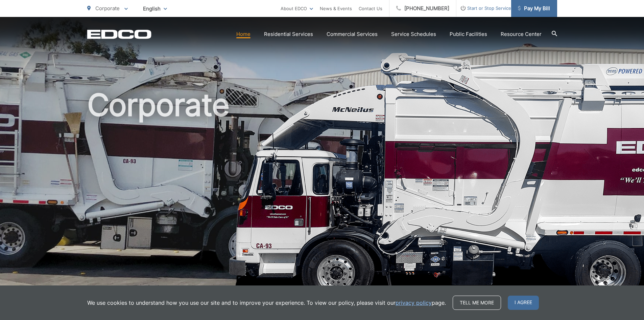 Image resolution: width=644 pixels, height=320 pixels. Describe the element at coordinates (267, 303) in the screenshot. I see `p: We use cookies to understand how you use our site and to improve your experience. To view our pol...` at that location.